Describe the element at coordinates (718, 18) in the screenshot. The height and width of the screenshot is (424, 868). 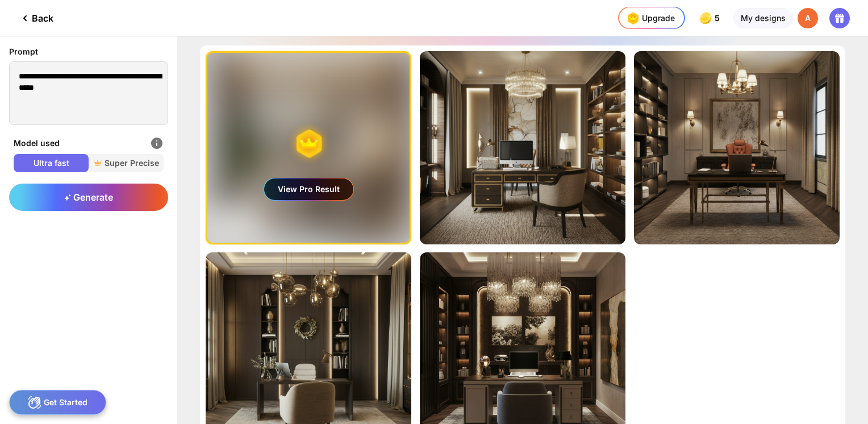
I see `span: 5` at that location.